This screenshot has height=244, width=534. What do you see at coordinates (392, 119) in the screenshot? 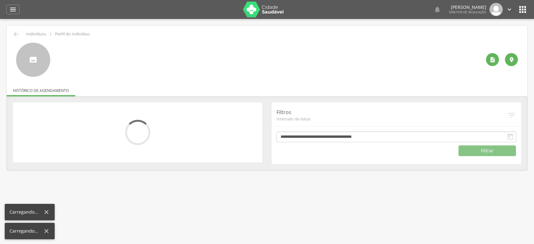
I see `span: Intervalo de datas` at bounding box center [392, 119].